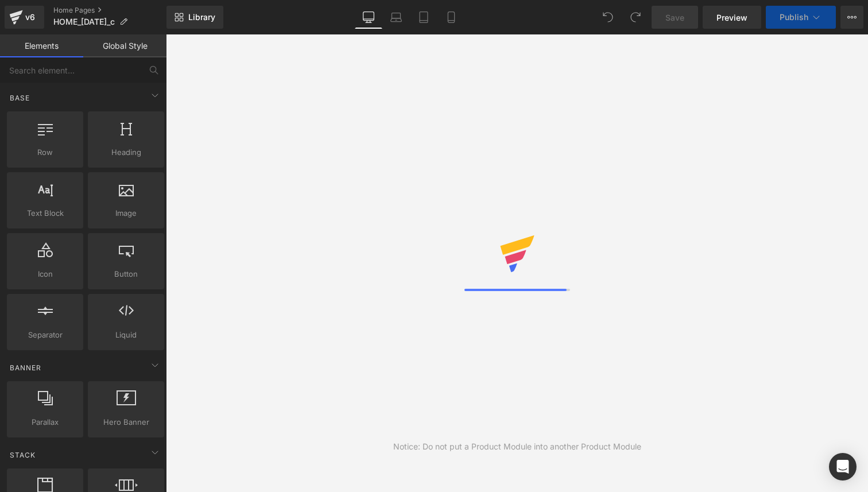 This screenshot has width=868, height=492. What do you see at coordinates (843, 466) in the screenshot?
I see `div: Open Intercom Messenger` at bounding box center [843, 466].